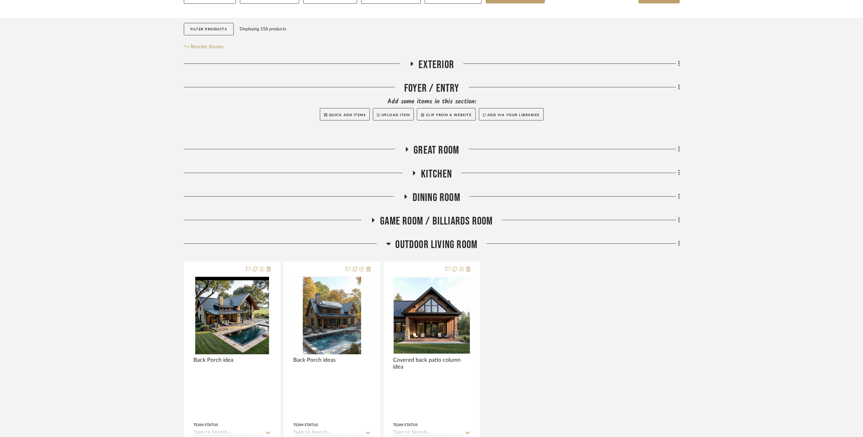 This screenshot has width=863, height=437. I want to click on button: Reorder Rooms, so click(204, 47).